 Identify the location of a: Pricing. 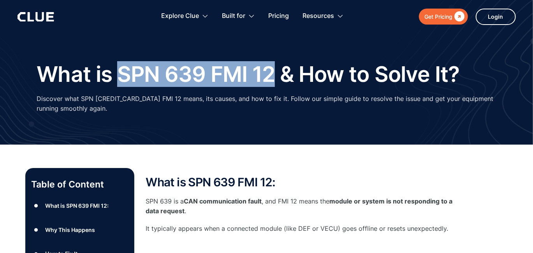
(279, 16).